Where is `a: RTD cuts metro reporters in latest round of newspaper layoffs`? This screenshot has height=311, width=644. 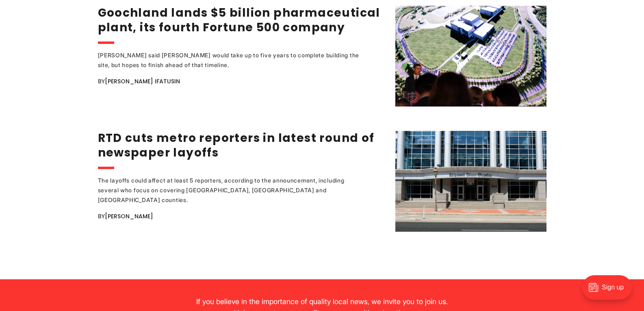 a: RTD cuts metro reporters in latest round of newspaper layoffs is located at coordinates (236, 145).